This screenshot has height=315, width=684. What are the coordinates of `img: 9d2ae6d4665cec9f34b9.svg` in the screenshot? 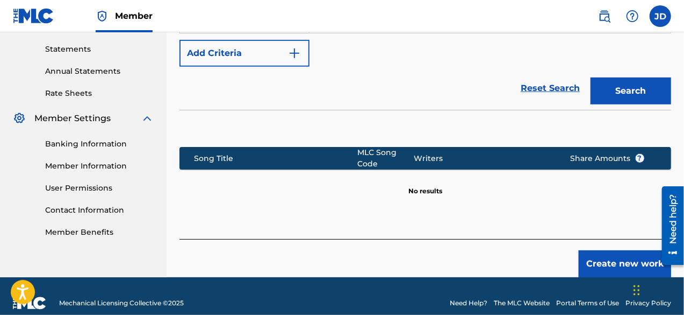 It's located at (295, 53).